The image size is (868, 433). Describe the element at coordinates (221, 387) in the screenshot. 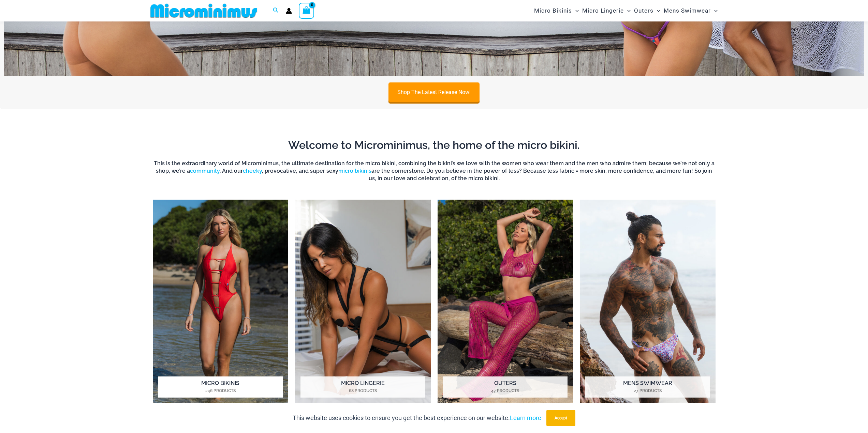

I see `h2: Micro Bikinis` at that location.